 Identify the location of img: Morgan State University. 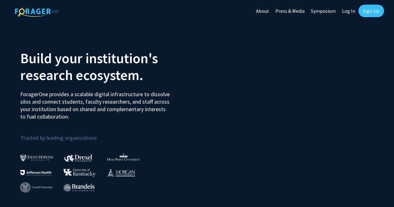
(121, 172).